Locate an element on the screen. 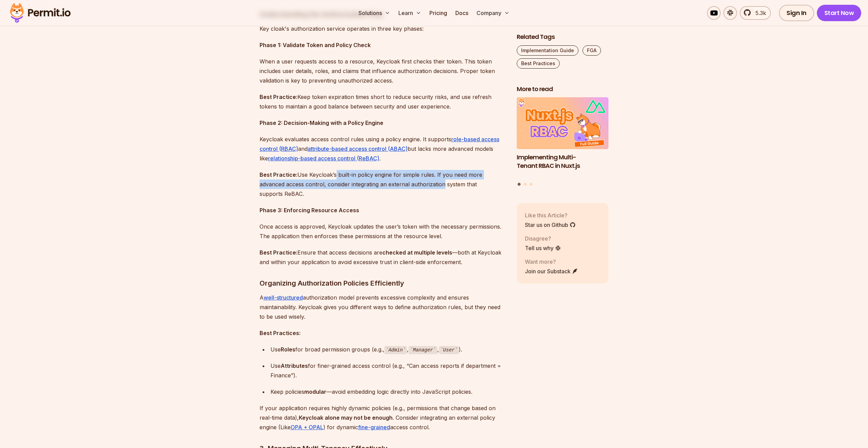 The height and width of the screenshot is (448, 868). button: Company is located at coordinates (493, 13).